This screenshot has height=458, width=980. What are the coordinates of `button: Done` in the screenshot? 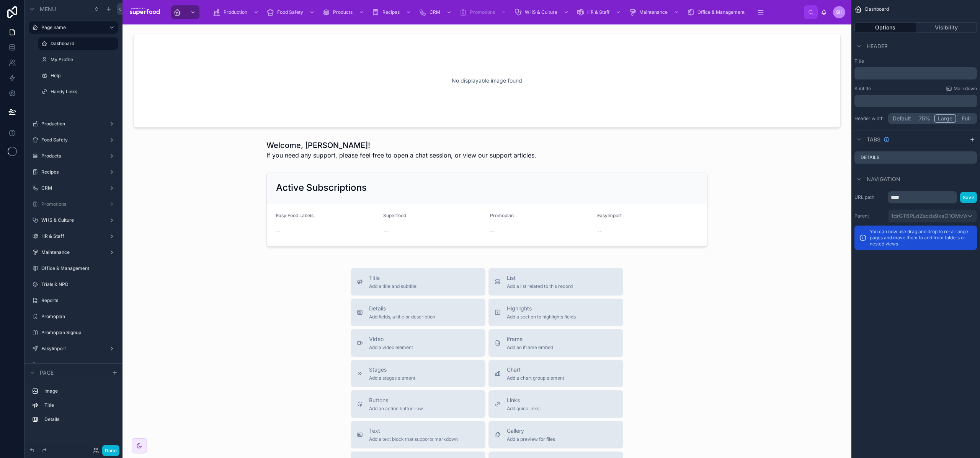 It's located at (110, 450).